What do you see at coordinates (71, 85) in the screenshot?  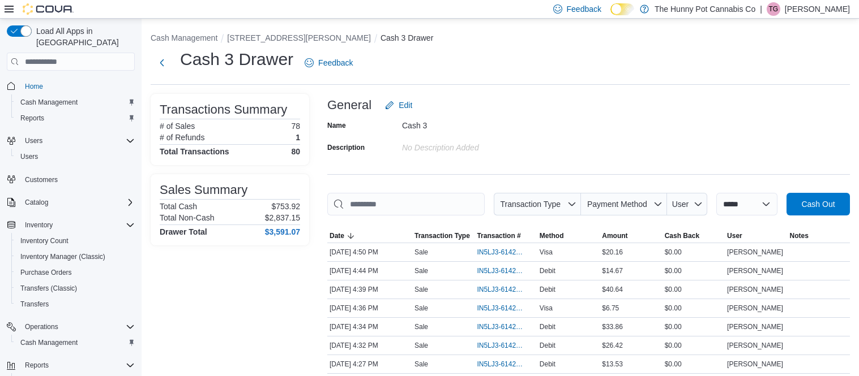 I see `button: Home` at bounding box center [71, 85].